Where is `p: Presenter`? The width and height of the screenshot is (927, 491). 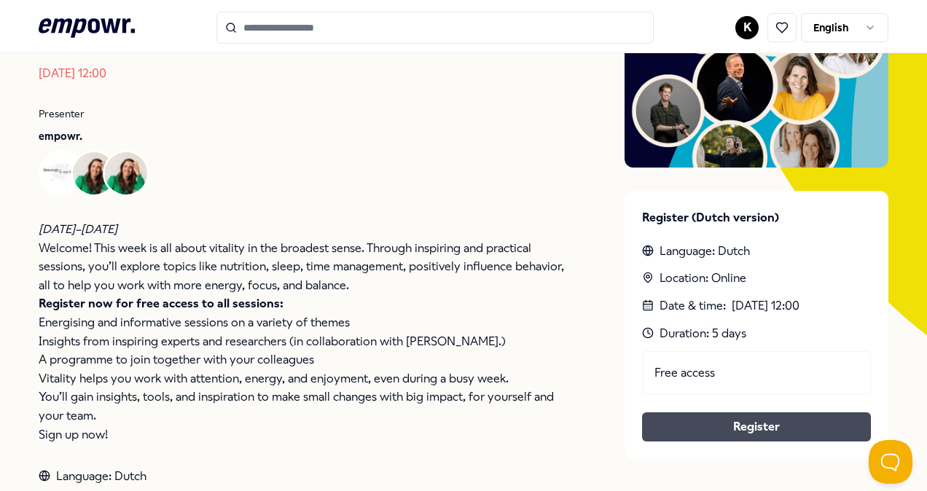 p: Presenter is located at coordinates (302, 114).